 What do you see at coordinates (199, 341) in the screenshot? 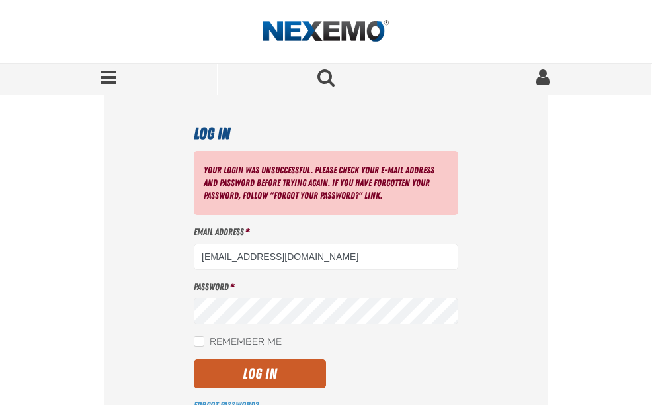
I see `input: Remember Me` at bounding box center [199, 341].